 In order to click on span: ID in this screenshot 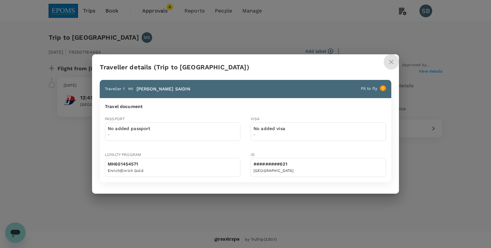, I will do `click(253, 155)`.